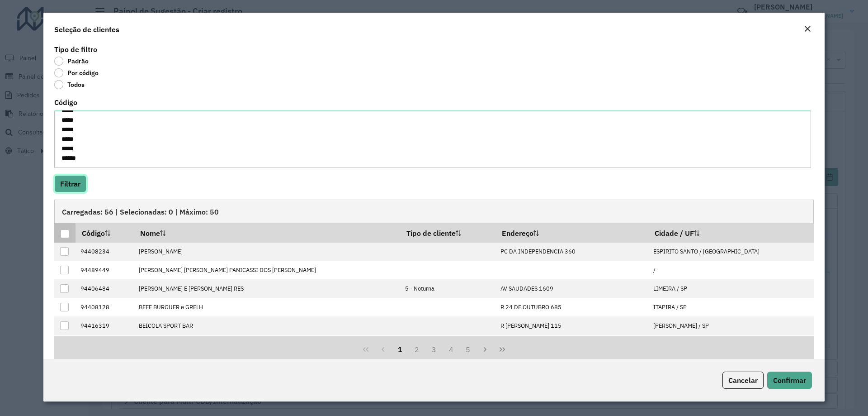 The image size is (868, 416). Describe the element at coordinates (572, 288) in the screenshot. I see `td: AV SAUDADES 1609` at that location.